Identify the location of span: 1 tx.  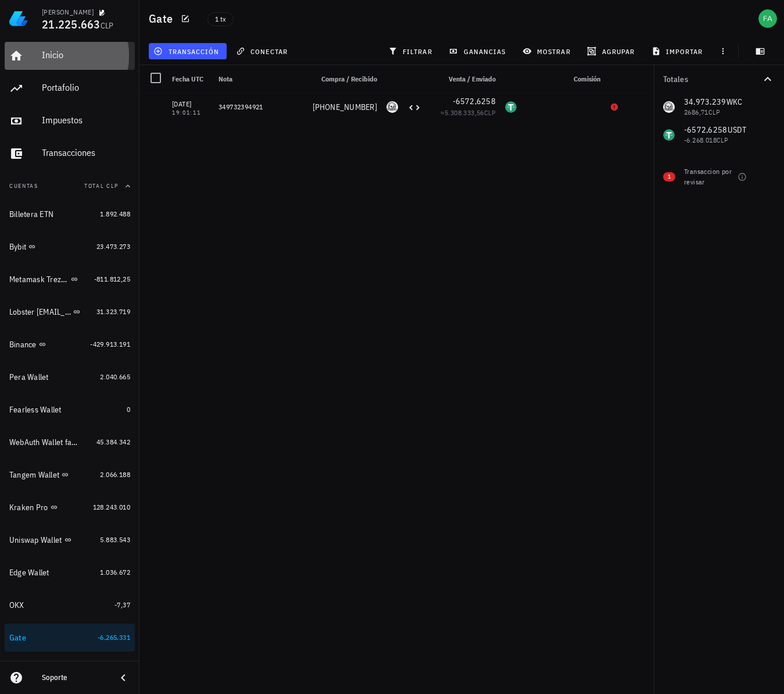
(220, 19).